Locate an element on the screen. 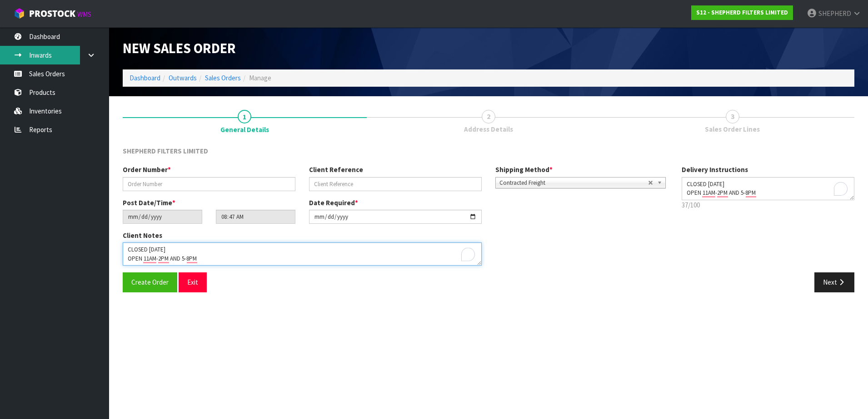  a: Outwards is located at coordinates (182, 78).